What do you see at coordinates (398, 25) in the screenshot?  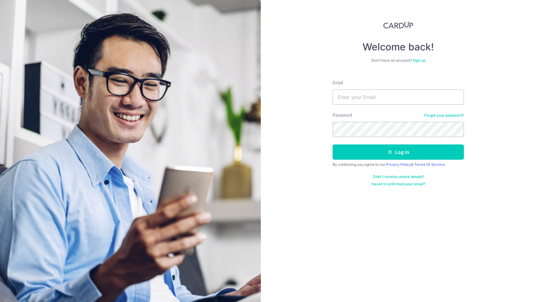 I see `img: CardUp Logo` at bounding box center [398, 25].